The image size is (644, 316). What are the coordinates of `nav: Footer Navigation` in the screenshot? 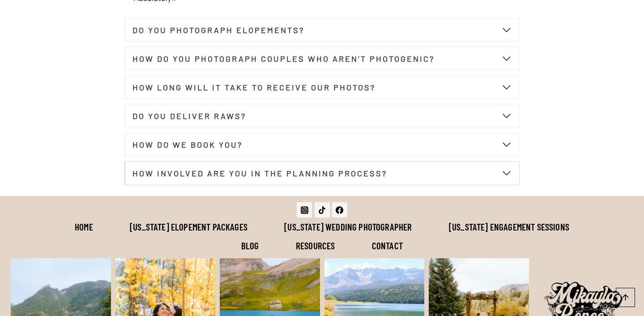 It's located at (322, 237).